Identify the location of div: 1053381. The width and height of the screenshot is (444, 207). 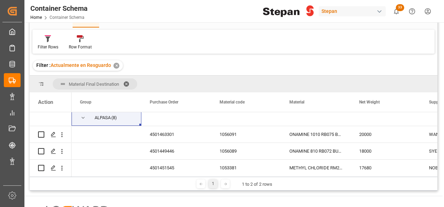
(246, 168).